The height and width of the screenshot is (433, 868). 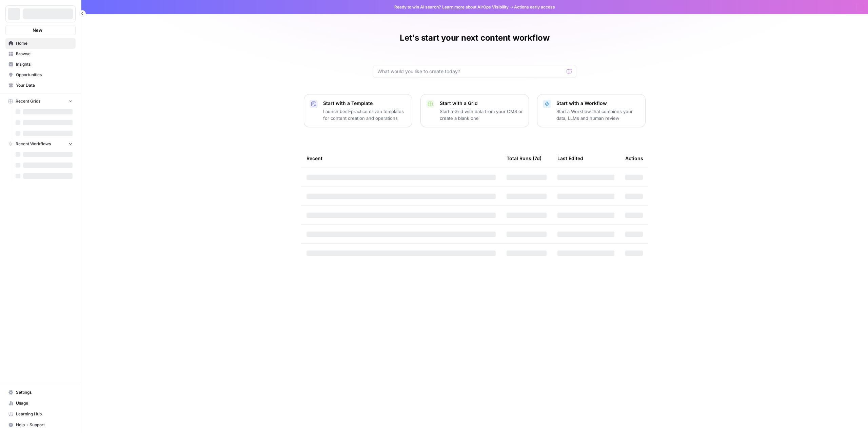 What do you see at coordinates (41, 425) in the screenshot?
I see `button: Help + Support` at bounding box center [41, 425].